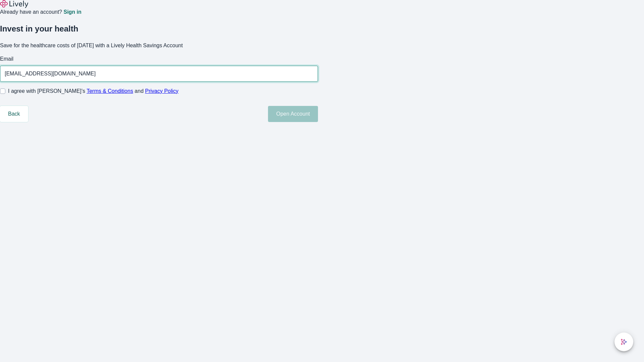  What do you see at coordinates (110, 91) in the screenshot?
I see `a: Terms & Conditions` at bounding box center [110, 91].